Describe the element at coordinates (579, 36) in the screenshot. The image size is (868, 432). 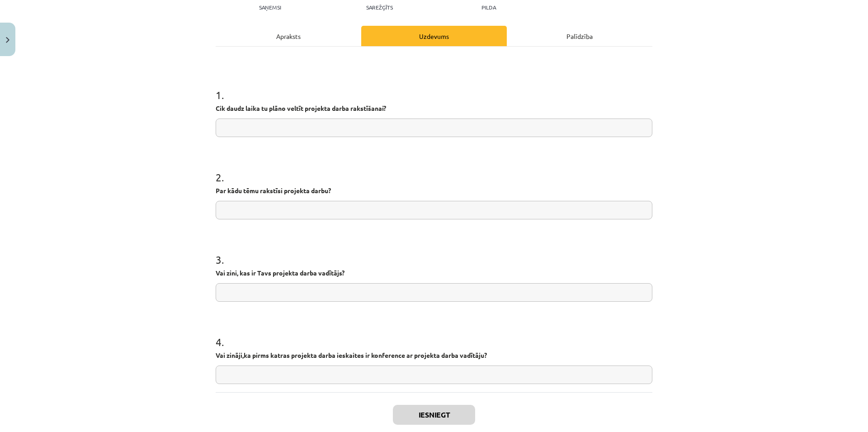
I see `div: Palīdzība` at that location.